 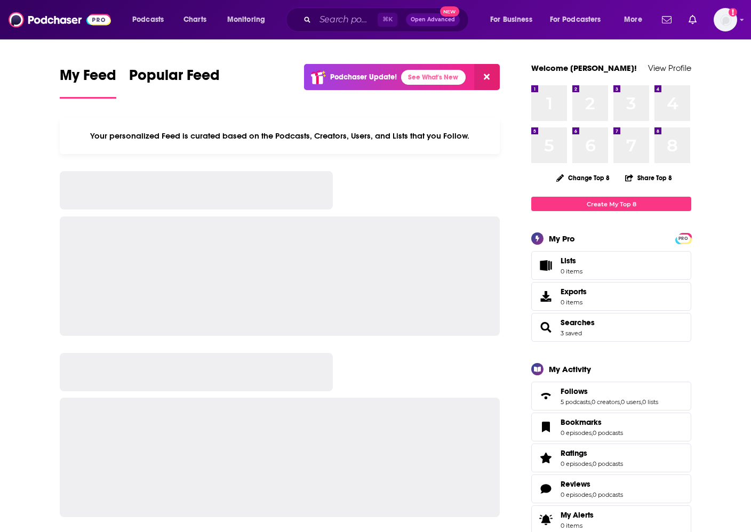 What do you see at coordinates (611, 204) in the screenshot?
I see `a: Create My Top 8` at bounding box center [611, 204].